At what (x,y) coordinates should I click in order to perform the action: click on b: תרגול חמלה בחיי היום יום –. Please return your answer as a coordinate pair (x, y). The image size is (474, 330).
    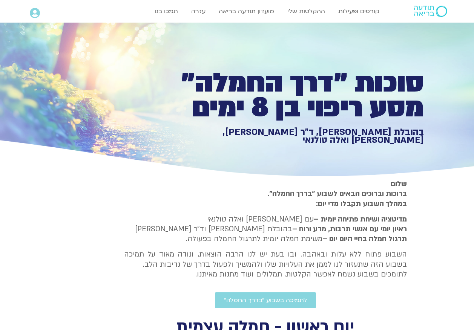
    Looking at the image, I should click on (365, 239).